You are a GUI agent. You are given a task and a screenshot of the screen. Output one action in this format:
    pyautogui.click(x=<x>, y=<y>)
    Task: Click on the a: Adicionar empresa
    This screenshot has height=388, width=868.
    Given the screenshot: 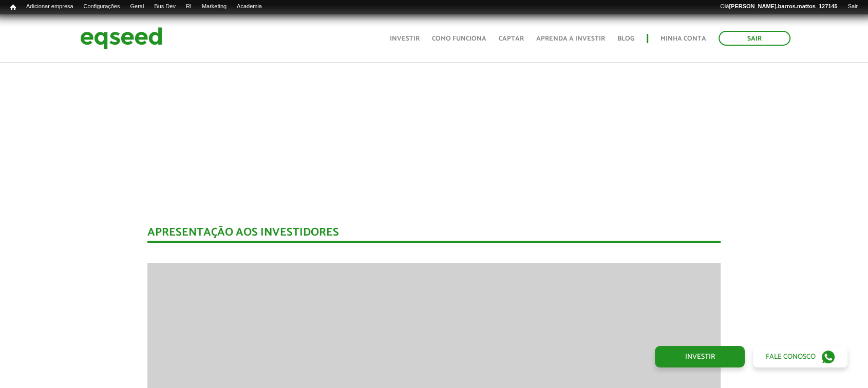 What is the action you would take?
    pyautogui.click(x=49, y=7)
    